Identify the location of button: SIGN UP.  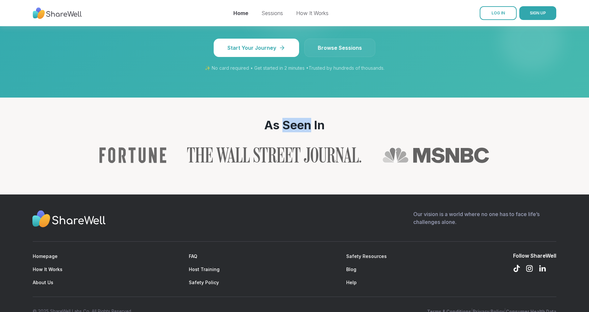
(538, 13).